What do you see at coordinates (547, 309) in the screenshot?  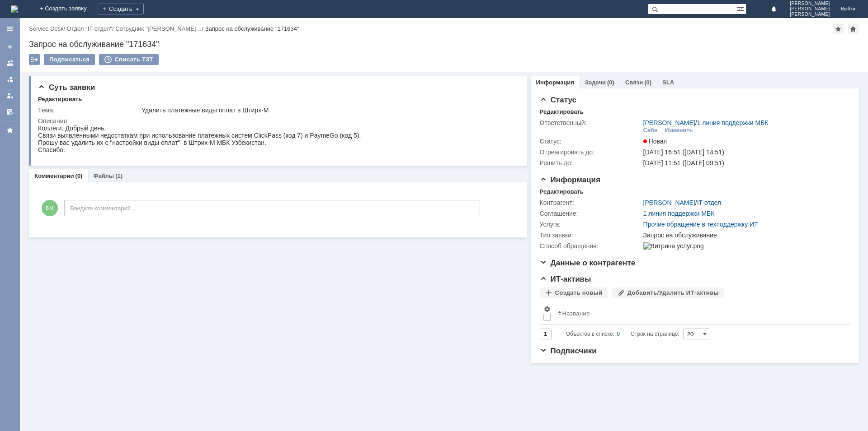 I see `span: Настройки` at bounding box center [547, 309].